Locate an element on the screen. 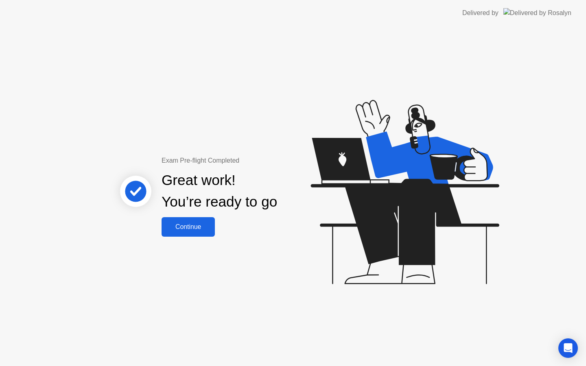  div: Great work! You’re ready to go is located at coordinates (219, 191).